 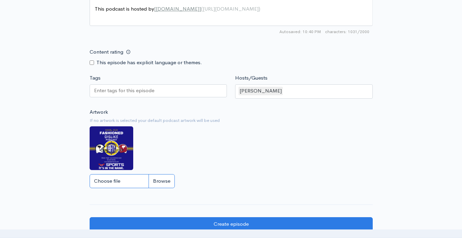 What do you see at coordinates (231, 224) in the screenshot?
I see `input: Create episode` at bounding box center [231, 224].